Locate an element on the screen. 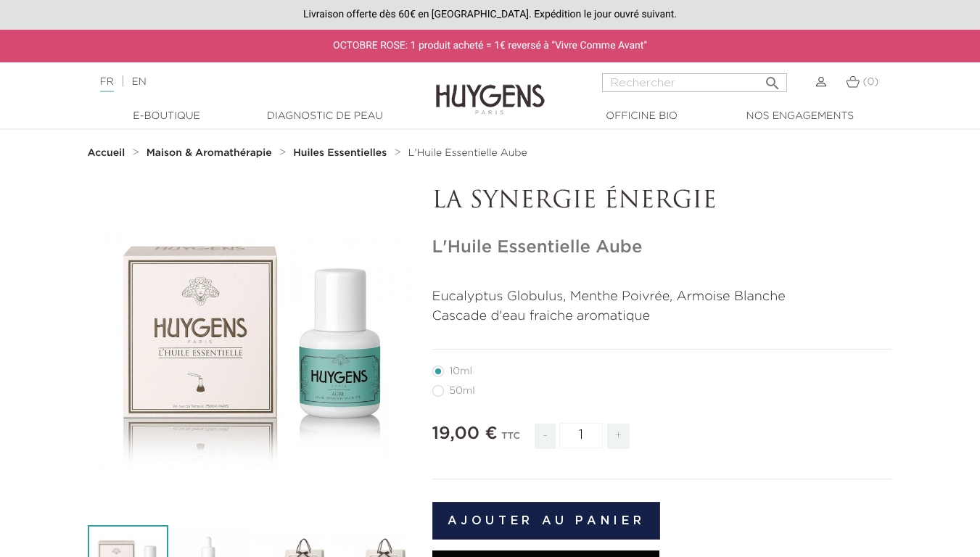 The height and width of the screenshot is (557, 980). a: L'Huile Essentielle Aube is located at coordinates (468, 153).